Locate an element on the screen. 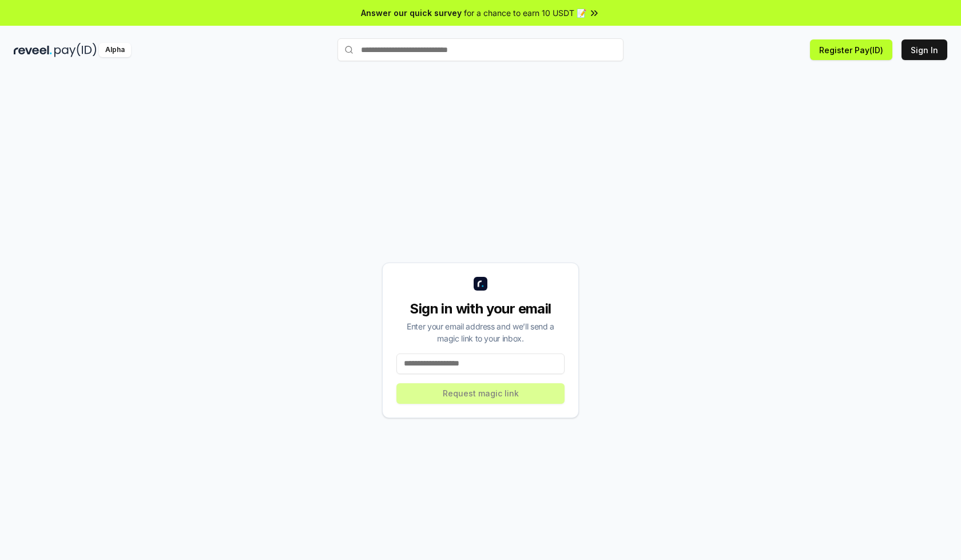 Image resolution: width=961 pixels, height=560 pixels. button: Sign In is located at coordinates (925, 50).